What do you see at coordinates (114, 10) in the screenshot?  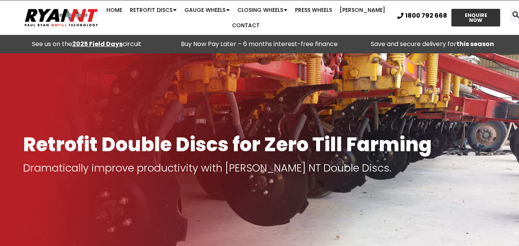 I see `a: Home` at bounding box center [114, 10].